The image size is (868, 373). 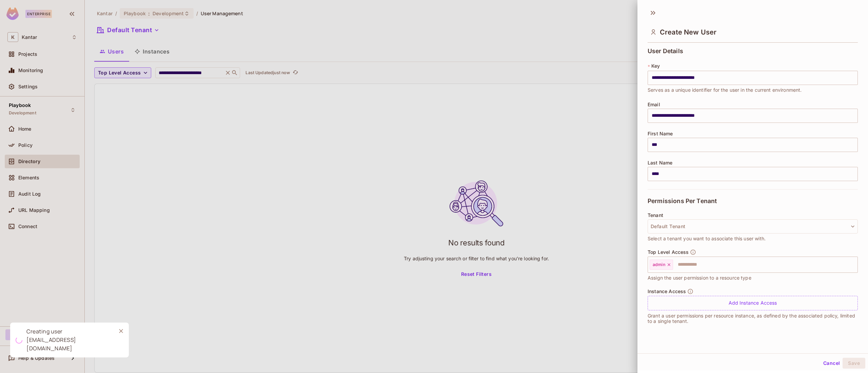 I want to click on button: Save, so click(x=854, y=363).